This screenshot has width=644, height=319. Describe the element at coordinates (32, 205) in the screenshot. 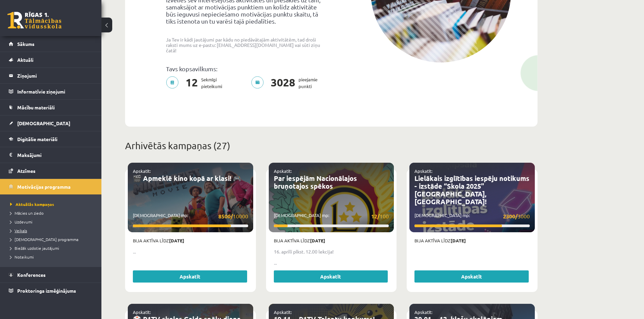

I see `span: Aktuālās kampaņas` at that location.